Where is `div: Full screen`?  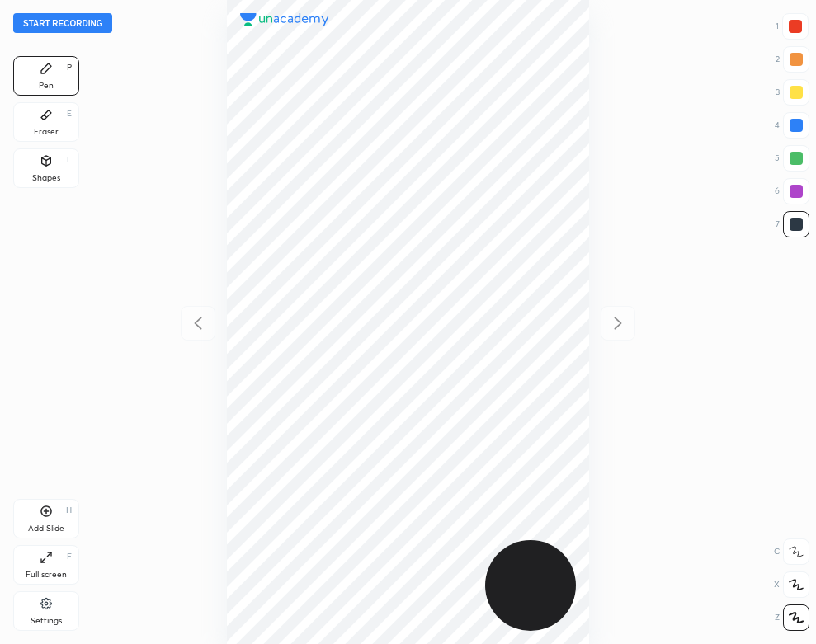 div: Full screen is located at coordinates (46, 575).